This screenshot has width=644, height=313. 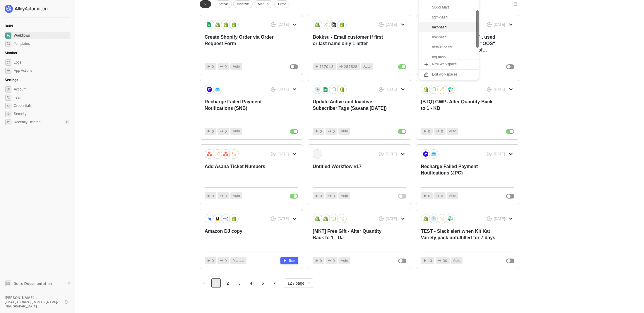 I want to click on div: Manual, so click(x=263, y=4).